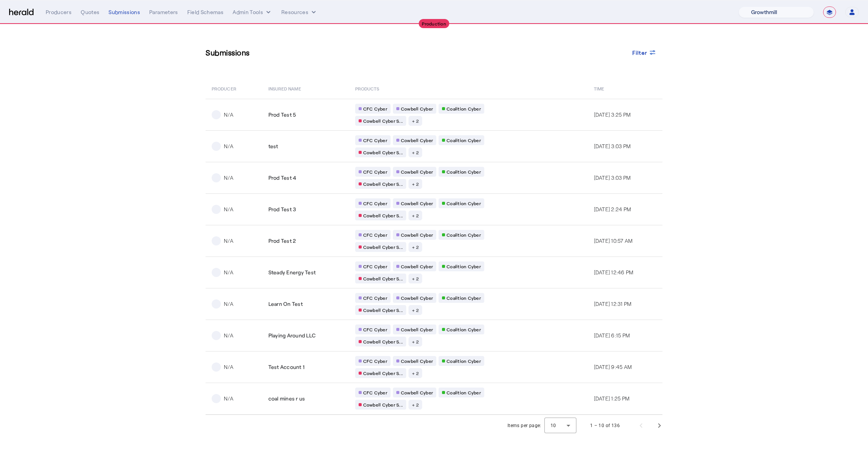  I want to click on img: Herald Logo, so click(21, 12).